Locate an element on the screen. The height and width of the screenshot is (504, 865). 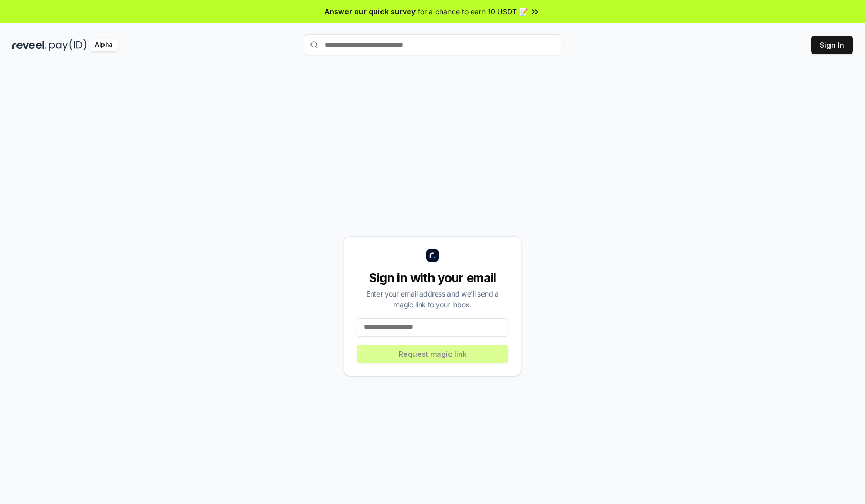
img: reveel_dark is located at coordinates (29, 45).